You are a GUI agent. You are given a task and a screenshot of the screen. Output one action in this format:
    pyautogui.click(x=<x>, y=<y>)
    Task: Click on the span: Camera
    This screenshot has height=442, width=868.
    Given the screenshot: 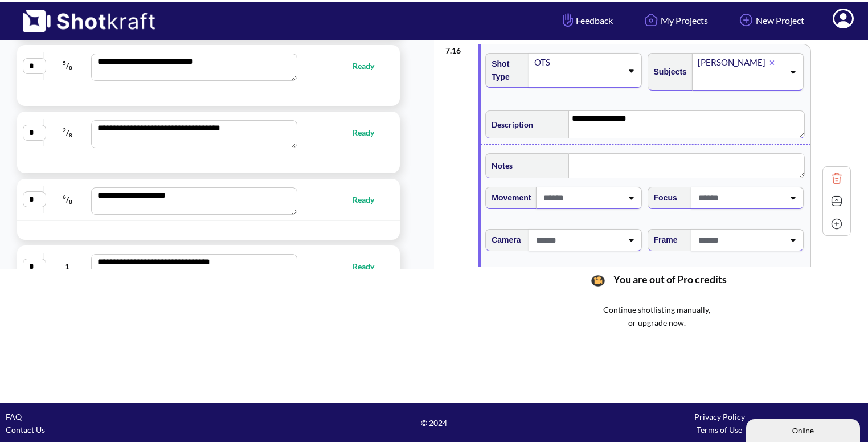 What is the action you would take?
    pyautogui.click(x=503, y=240)
    